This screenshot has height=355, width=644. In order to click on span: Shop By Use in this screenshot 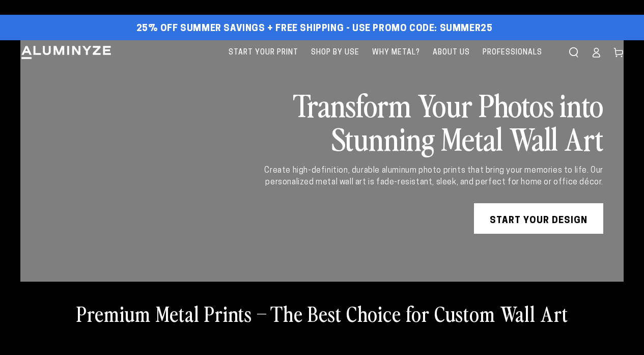, I will do `click(335, 52)`.